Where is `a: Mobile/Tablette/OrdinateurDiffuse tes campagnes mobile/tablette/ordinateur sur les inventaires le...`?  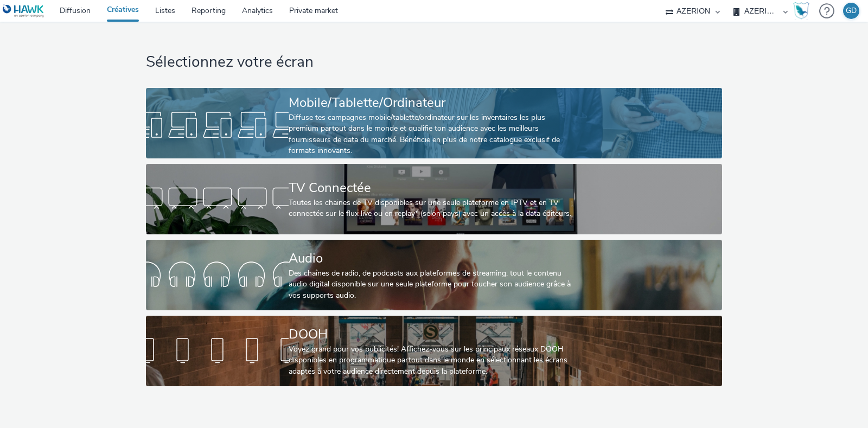 a: Mobile/Tablette/OrdinateurDiffuse tes campagnes mobile/tablette/ordinateur sur les inventaires le... is located at coordinates (434, 123).